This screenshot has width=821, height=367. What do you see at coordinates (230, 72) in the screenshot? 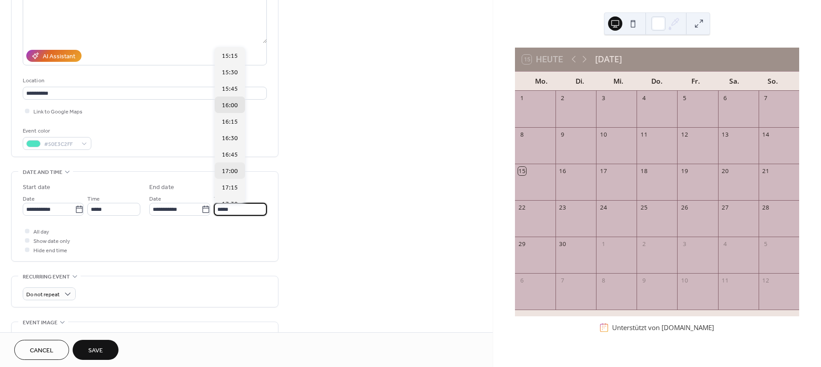
I see `span: 15:30` at bounding box center [230, 72].